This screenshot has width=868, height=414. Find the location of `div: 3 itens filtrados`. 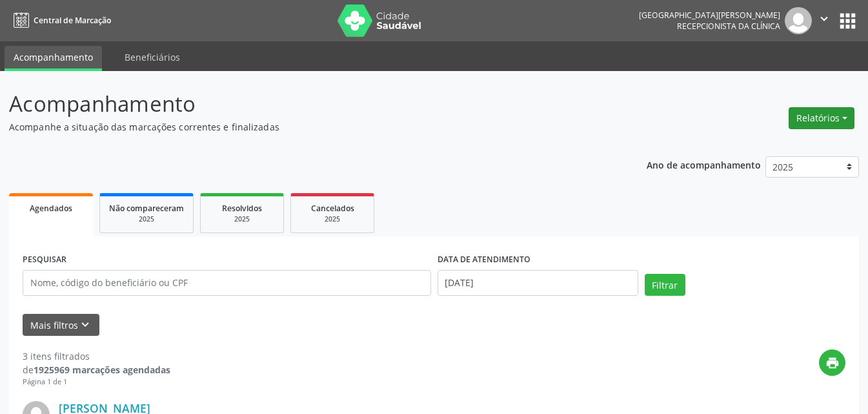

div: 3 itens filtrados is located at coordinates (96, 356).